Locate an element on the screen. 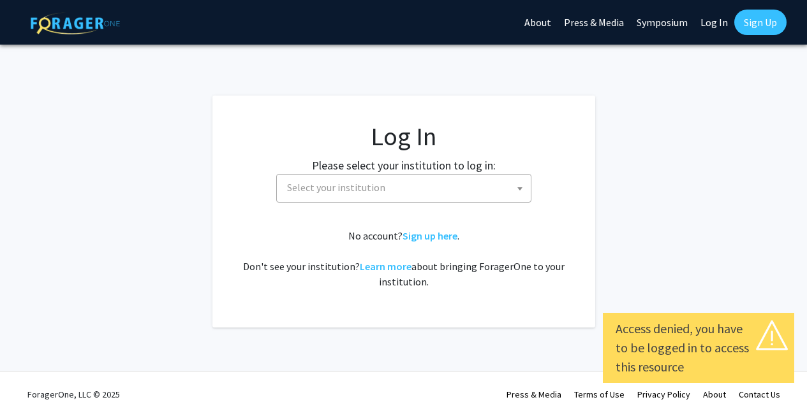 Image resolution: width=807 pixels, height=402 pixels. a: Privacy Policy is located at coordinates (663, 395).